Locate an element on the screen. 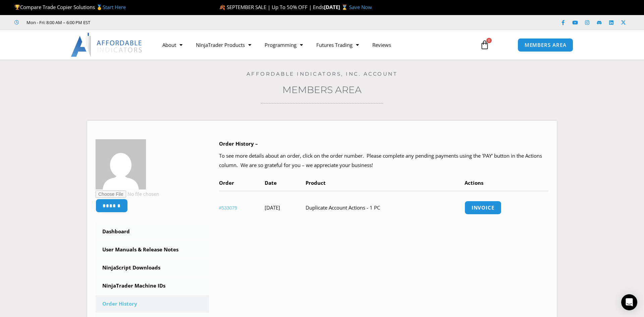 This screenshot has height=317, width=644. span: 0 is located at coordinates (489, 40).